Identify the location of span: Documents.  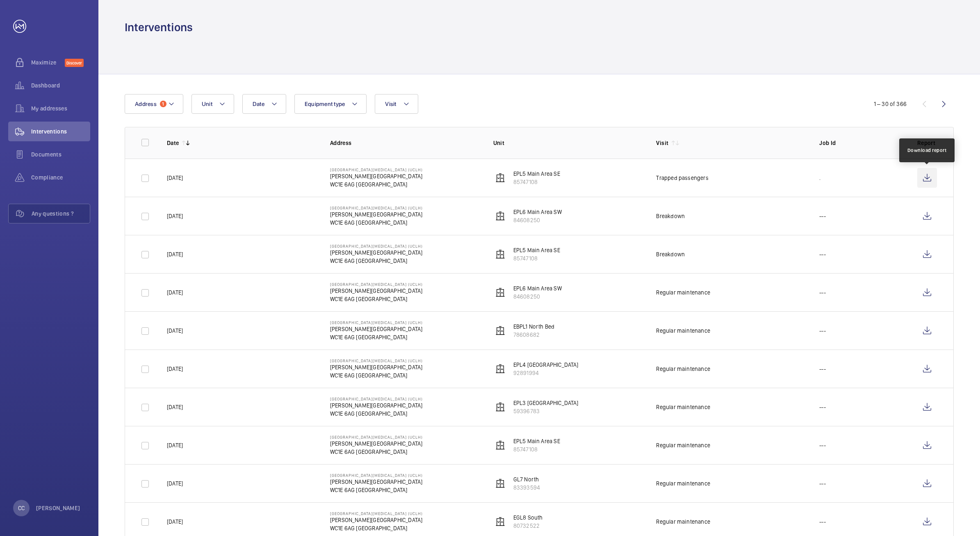
(60, 155).